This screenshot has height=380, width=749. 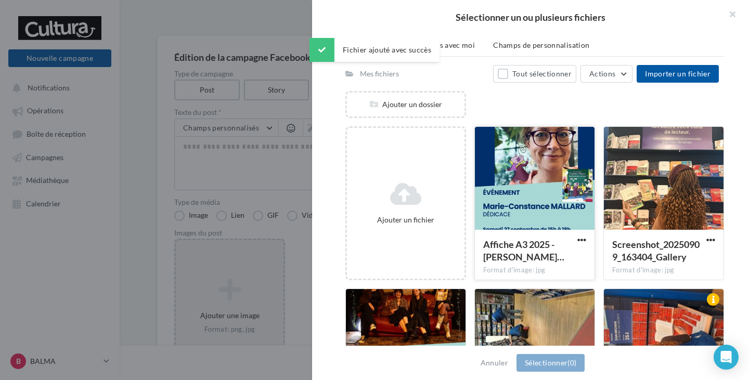 What do you see at coordinates (656, 251) in the screenshot?
I see `span: Screenshot_20250909_163404_Gallery` at bounding box center [656, 251].